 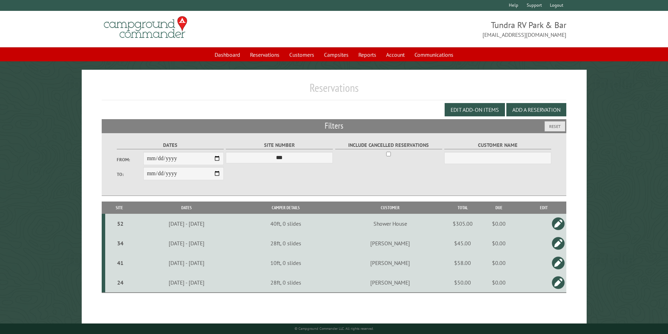 I want to click on label: Site Number, so click(x=279, y=145).